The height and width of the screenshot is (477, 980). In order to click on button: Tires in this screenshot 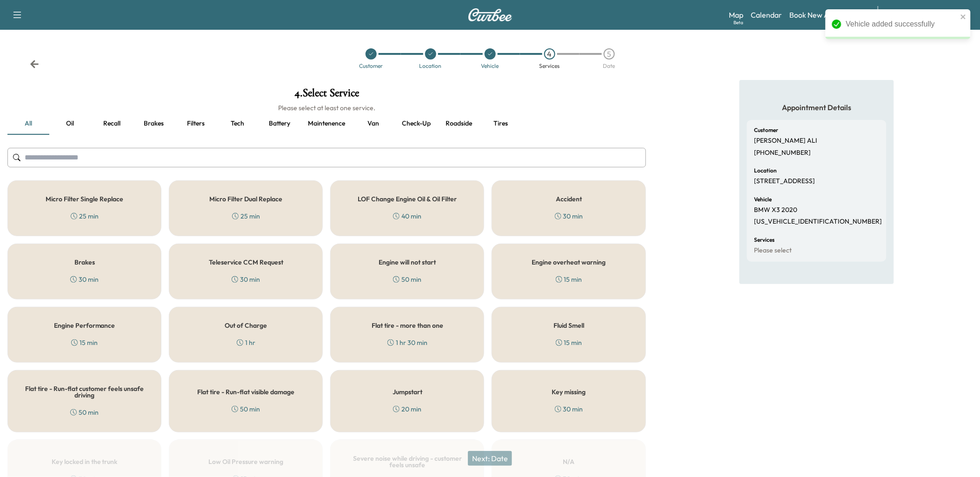, I will do `click(501, 123)`.